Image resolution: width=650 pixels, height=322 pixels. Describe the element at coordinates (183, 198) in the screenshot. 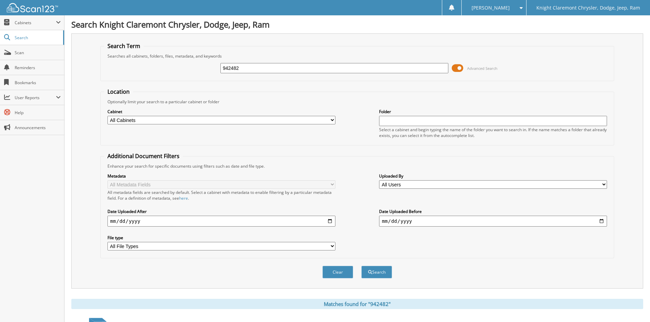

I see `a: here` at that location.